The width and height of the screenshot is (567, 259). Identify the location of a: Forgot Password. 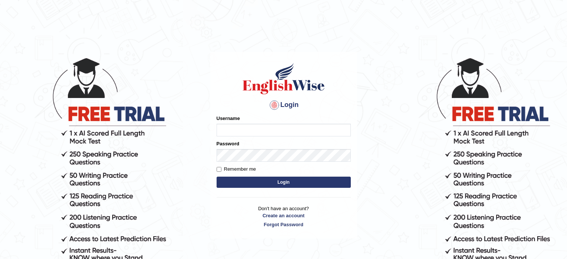
(284, 225).